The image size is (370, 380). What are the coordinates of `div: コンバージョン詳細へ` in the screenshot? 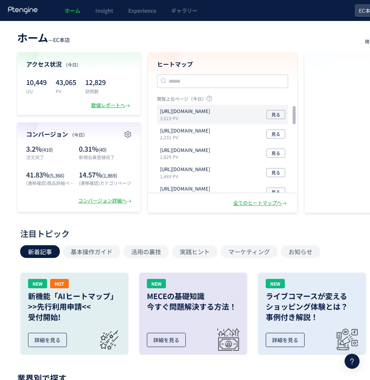 It's located at (105, 200).